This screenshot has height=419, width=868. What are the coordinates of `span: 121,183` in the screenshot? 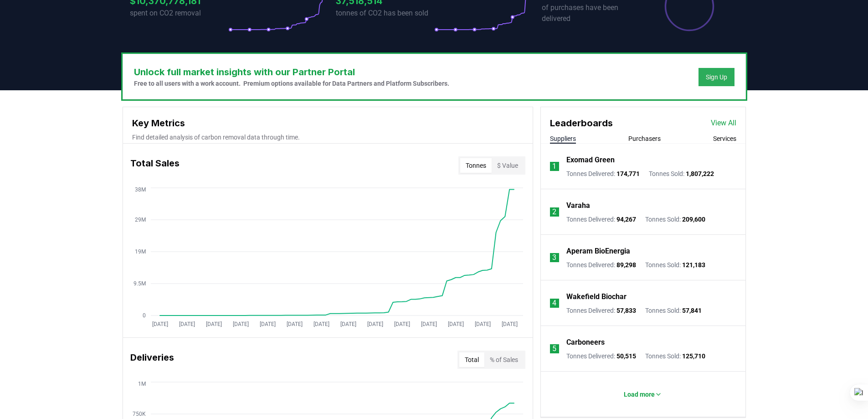 It's located at (693, 264).